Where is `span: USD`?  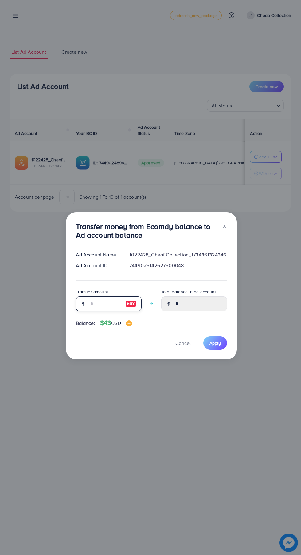 span: USD is located at coordinates (116, 323).